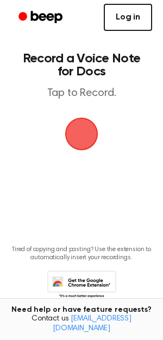 The image size is (163, 340). Describe the element at coordinates (81, 134) in the screenshot. I see `button: Beep Logo` at that location.